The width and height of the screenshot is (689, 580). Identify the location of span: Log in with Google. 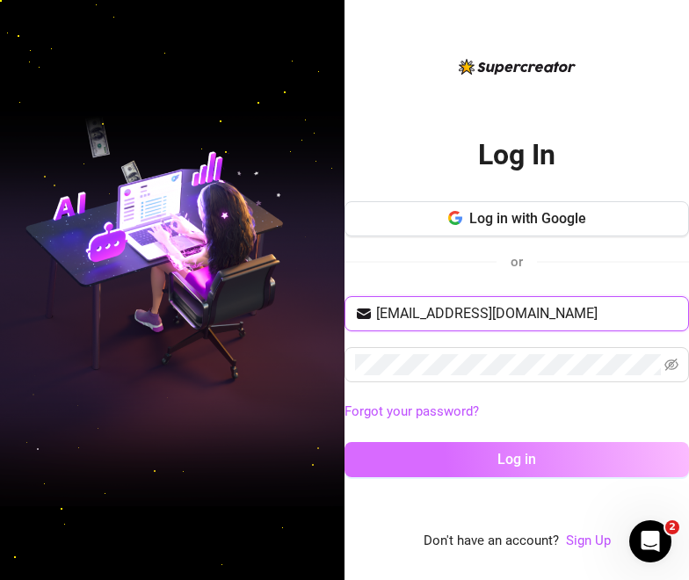
(527, 218).